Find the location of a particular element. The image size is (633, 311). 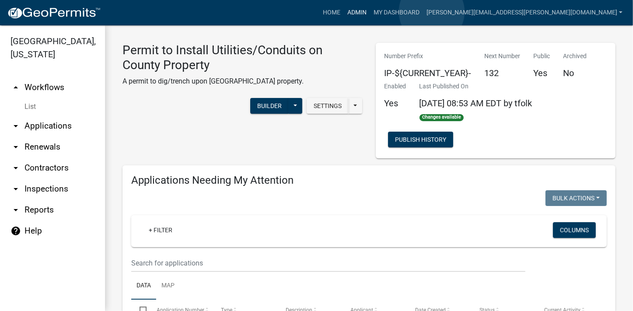

input: Search for applications is located at coordinates (328, 263).